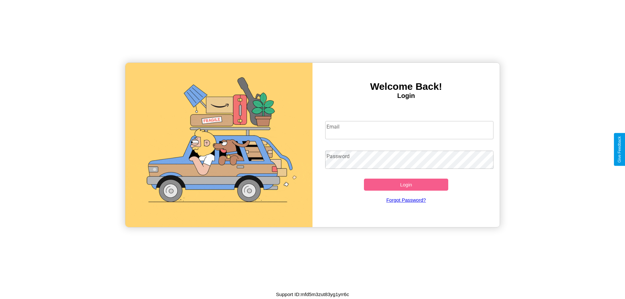 The image size is (625, 299). Describe the element at coordinates (406, 200) in the screenshot. I see `a: Forgot Password?` at that location.